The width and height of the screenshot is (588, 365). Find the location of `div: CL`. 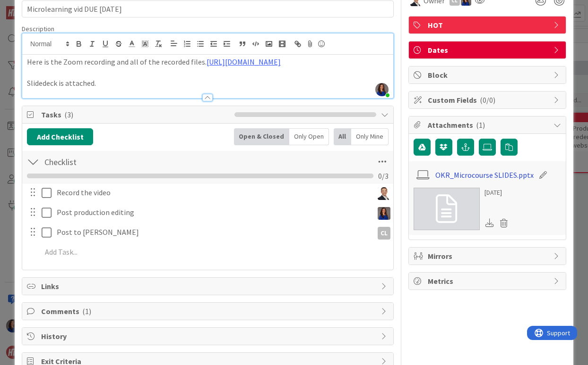

div: CL is located at coordinates (383, 233).